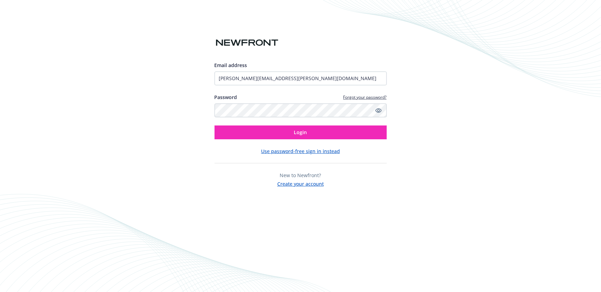  What do you see at coordinates (379, 111) in the screenshot?
I see `a: Show password` at bounding box center [379, 111].